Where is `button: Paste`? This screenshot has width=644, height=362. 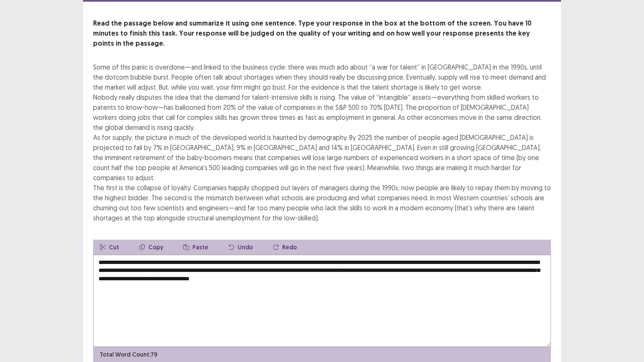 button: Paste is located at coordinates (196, 247).